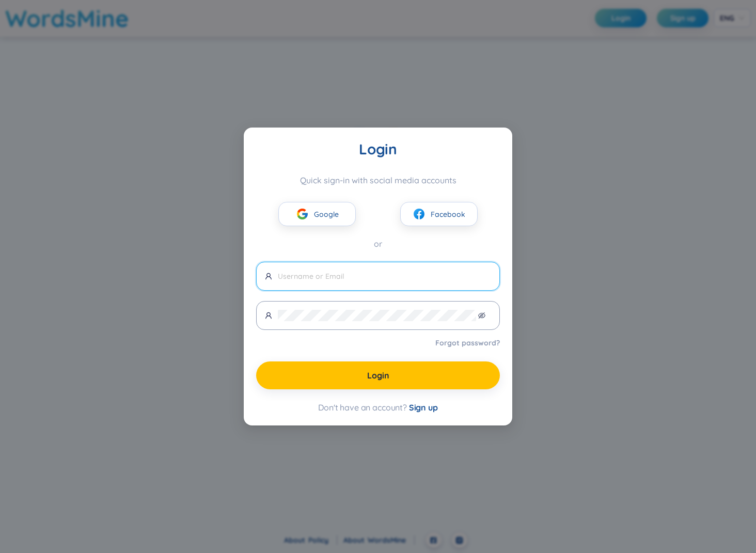  What do you see at coordinates (302, 214) in the screenshot?
I see `img: google` at bounding box center [302, 214].